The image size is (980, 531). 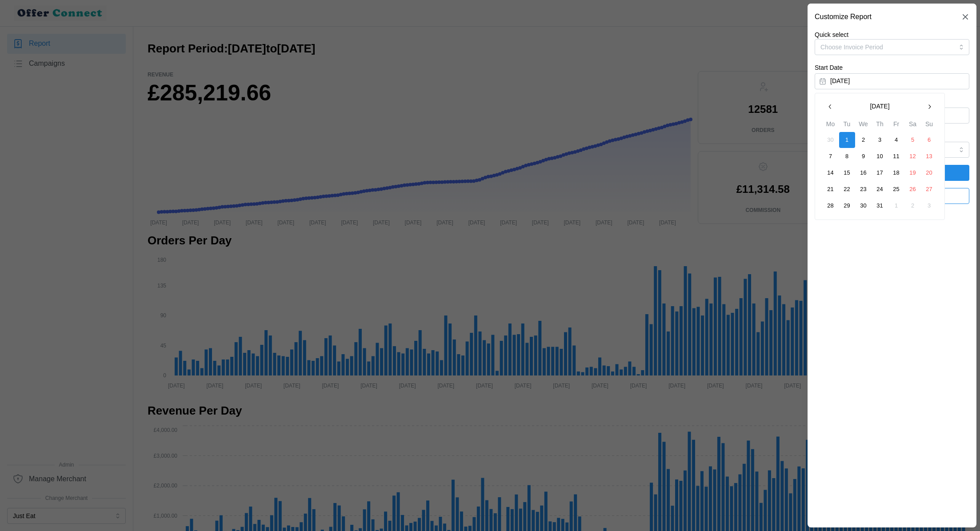 What do you see at coordinates (929, 125) in the screenshot?
I see `th: Su` at bounding box center [929, 125].